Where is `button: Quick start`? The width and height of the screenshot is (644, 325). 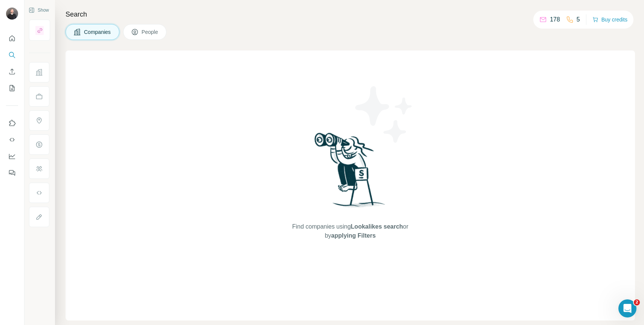
button: Quick start is located at coordinates (12, 39).